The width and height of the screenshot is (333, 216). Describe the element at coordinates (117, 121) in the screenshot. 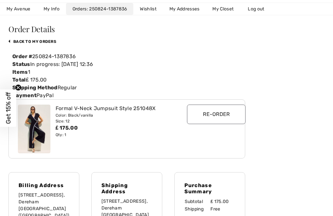

I see `div: Size: 12` at that location.